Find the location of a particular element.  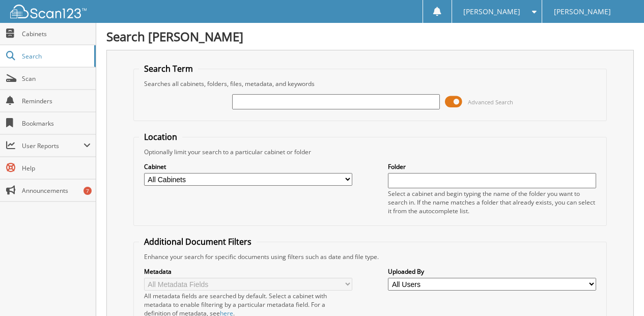

label: Uploaded By is located at coordinates (492, 271).